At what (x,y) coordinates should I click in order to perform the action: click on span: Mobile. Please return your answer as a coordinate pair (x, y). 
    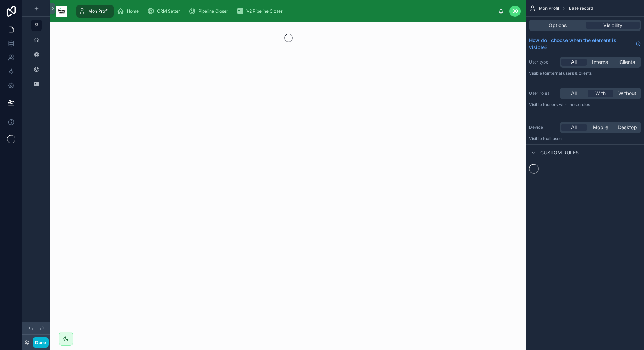
    Looking at the image, I should click on (601, 127).